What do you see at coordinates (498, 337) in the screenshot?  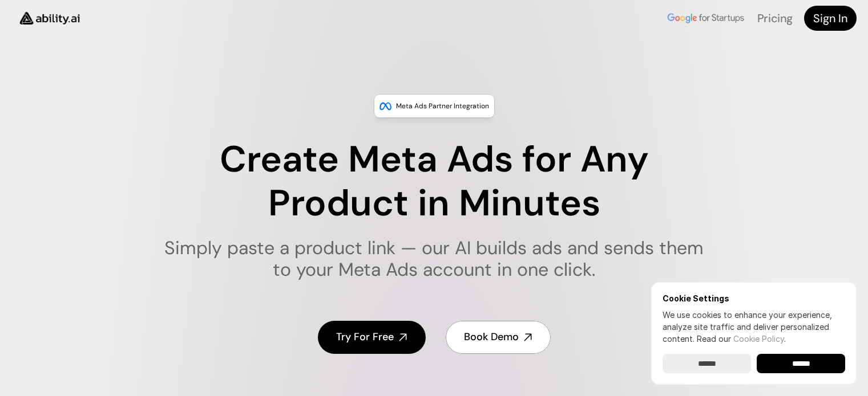 I see `a: Book Demo` at bounding box center [498, 337].